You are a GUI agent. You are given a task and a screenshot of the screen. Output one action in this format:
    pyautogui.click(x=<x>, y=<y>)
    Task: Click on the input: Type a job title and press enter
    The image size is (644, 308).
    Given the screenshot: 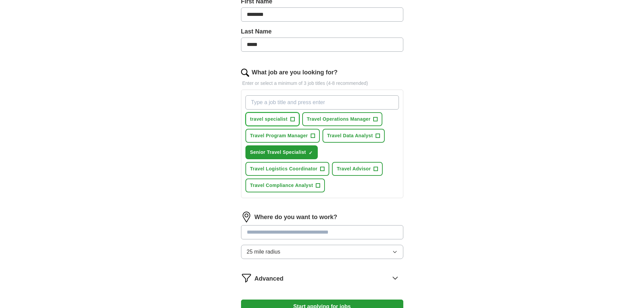 What is the action you would take?
    pyautogui.click(x=322, y=102)
    